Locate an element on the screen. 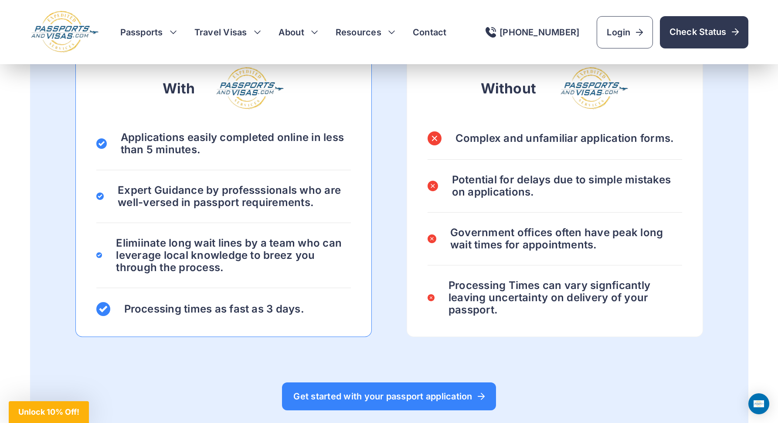 The height and width of the screenshot is (423, 778). span: Login is located at coordinates (625, 32).